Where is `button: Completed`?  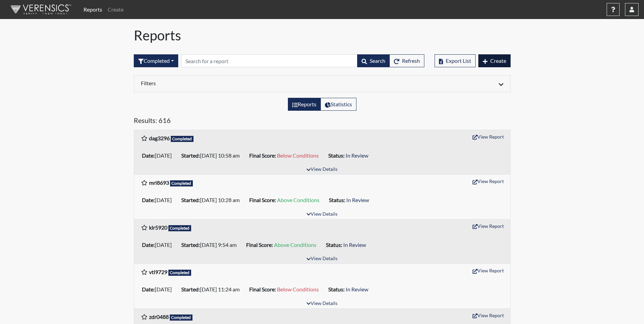 button: Completed is located at coordinates (156, 61).